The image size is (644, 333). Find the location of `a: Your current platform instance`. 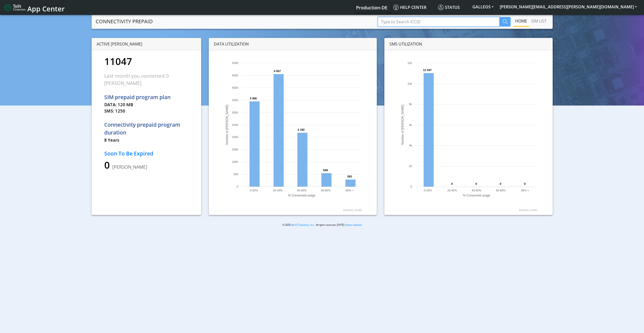

a: Your current platform instance is located at coordinates (372, 8).